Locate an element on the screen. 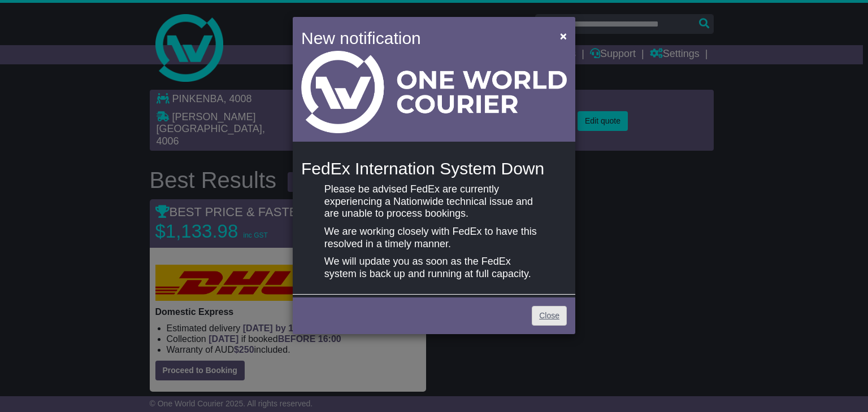  h4: New notification is located at coordinates (422, 38).